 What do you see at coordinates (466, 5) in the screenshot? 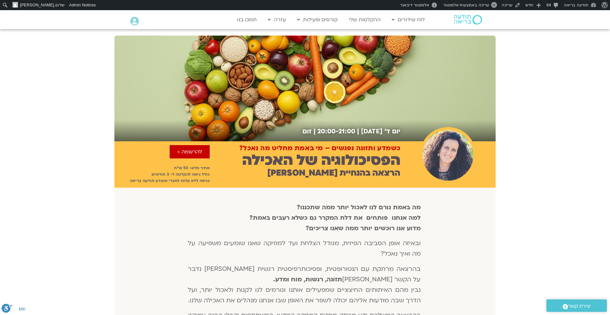
I see `span: עריכה באמצעות אלמנטור` at bounding box center [466, 5].